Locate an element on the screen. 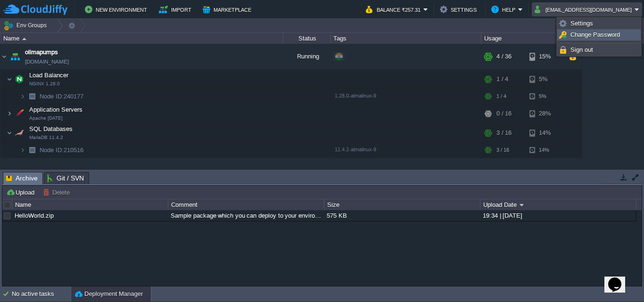  div: Usage is located at coordinates (531, 38).